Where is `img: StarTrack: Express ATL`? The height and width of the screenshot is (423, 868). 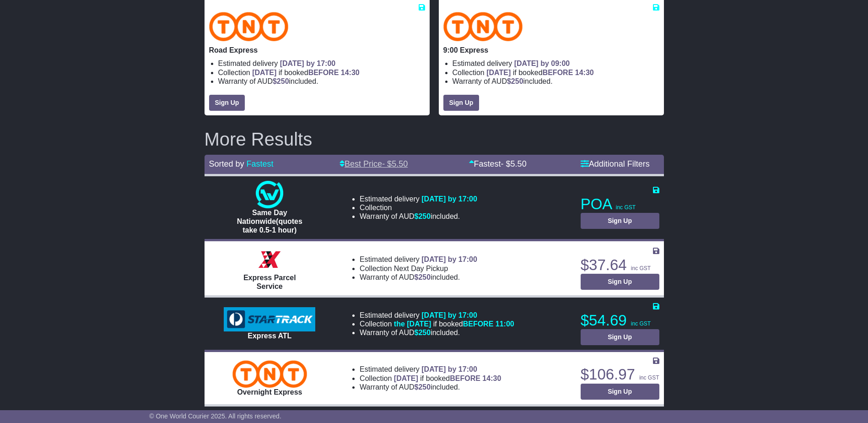
img: StarTrack: Express ATL is located at coordinates (270, 320).